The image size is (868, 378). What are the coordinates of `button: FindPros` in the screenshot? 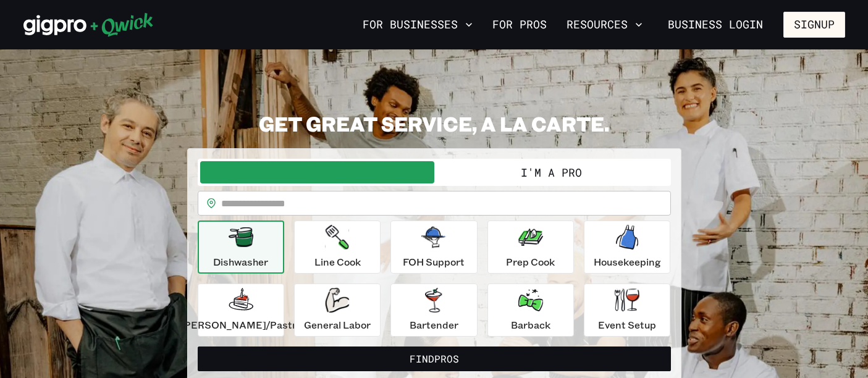 It's located at (435, 359).